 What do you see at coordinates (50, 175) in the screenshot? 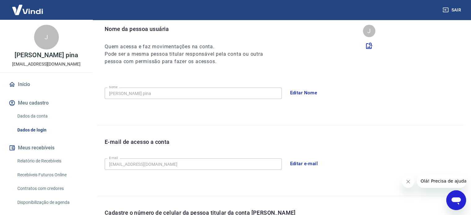
I see `a: Recebíveis Futuros Online` at bounding box center [50, 175].